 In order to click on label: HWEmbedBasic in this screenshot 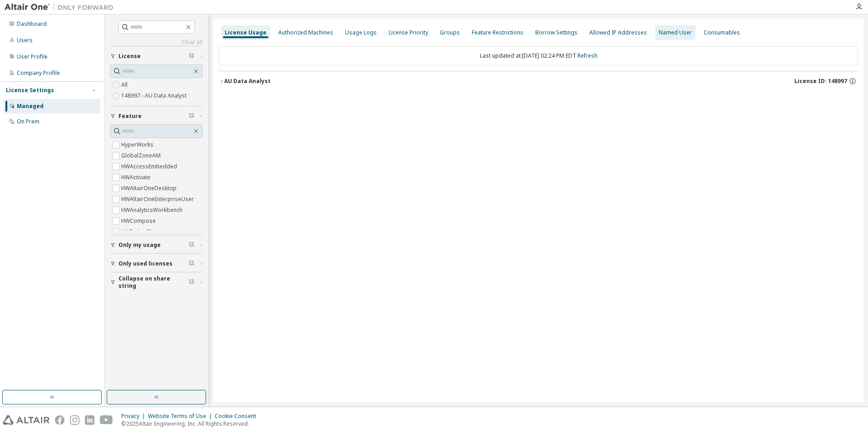, I will do `click(143, 232)`.